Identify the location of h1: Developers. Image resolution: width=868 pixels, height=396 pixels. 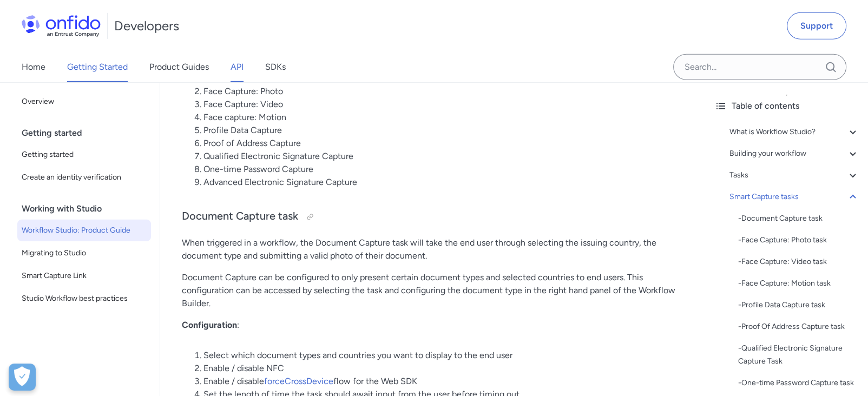
(146, 26).